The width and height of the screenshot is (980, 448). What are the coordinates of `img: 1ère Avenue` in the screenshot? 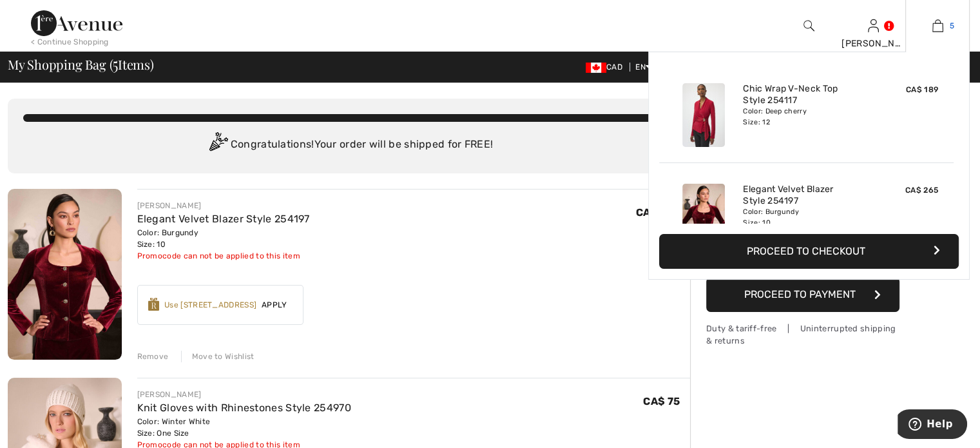 It's located at (77, 23).